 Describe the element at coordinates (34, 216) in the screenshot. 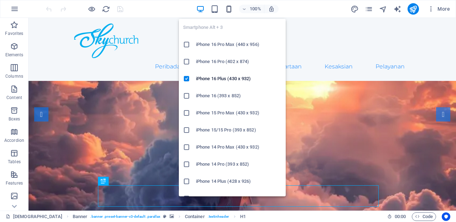

I see `a: Click to cancel selection. Double-click to open Pages` at that location.